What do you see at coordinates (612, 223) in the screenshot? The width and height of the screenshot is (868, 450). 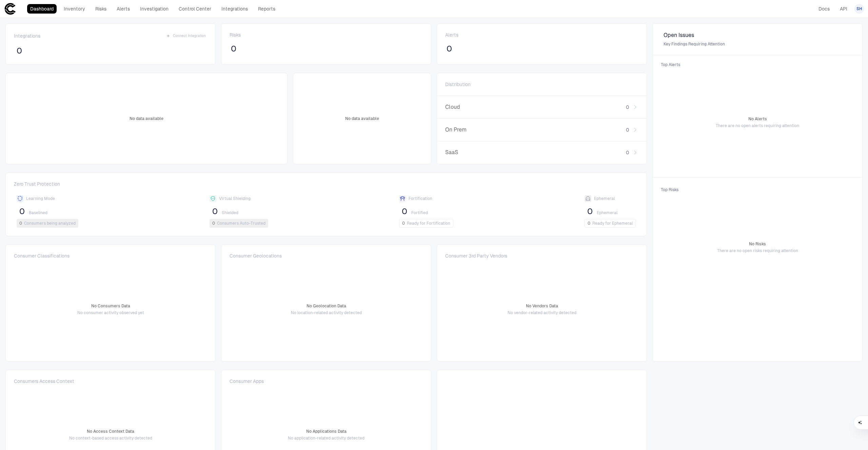 I see `span: Ready for Ephemeral` at bounding box center [612, 223].